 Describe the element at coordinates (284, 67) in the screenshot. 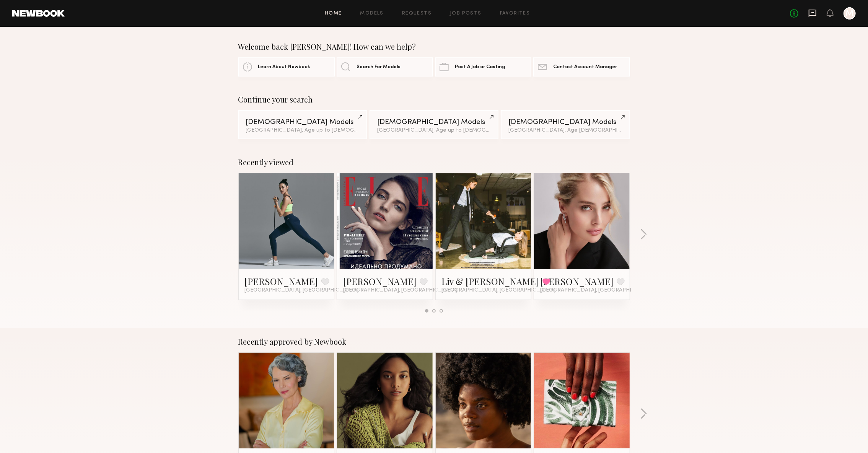

I see `span: Learn About Newbook` at that location.